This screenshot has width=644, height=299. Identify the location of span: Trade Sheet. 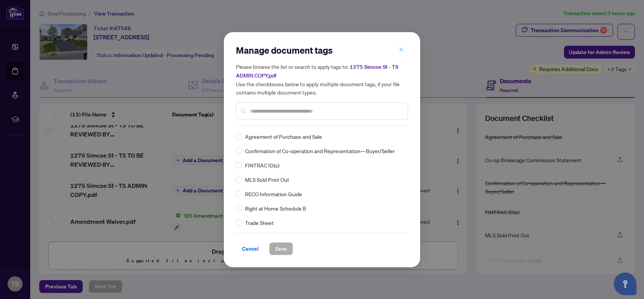
(260, 222).